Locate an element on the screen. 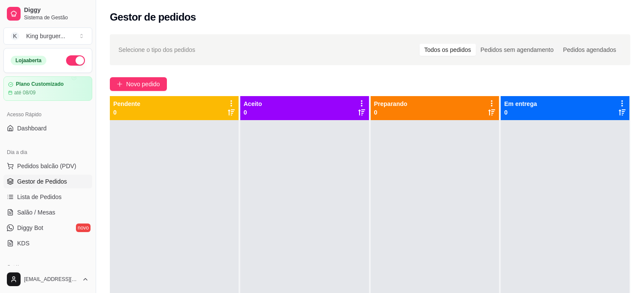  a: Dashboard is located at coordinates (48, 128).